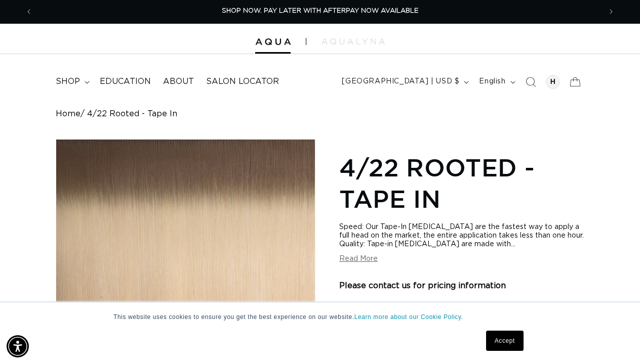 This screenshot has height=364, width=640. What do you see at coordinates (461, 183) in the screenshot?
I see `h1: 4/22 Rooted - Tape In` at bounding box center [461, 183].